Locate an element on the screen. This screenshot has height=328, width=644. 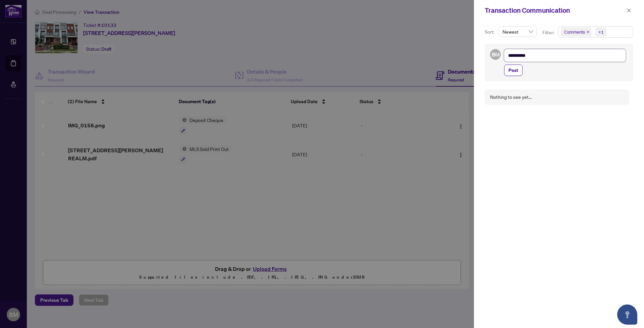
p: Sort: is located at coordinates (490, 32).